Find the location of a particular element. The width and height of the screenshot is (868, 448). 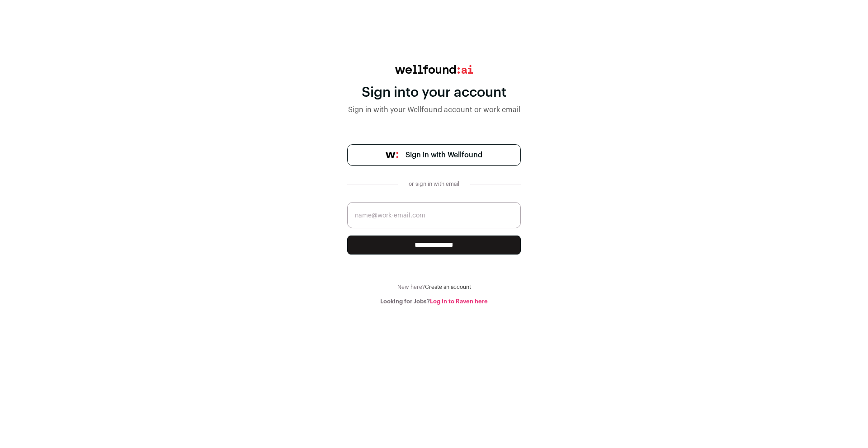

span: Sign in with Wellfound is located at coordinates (444, 155).